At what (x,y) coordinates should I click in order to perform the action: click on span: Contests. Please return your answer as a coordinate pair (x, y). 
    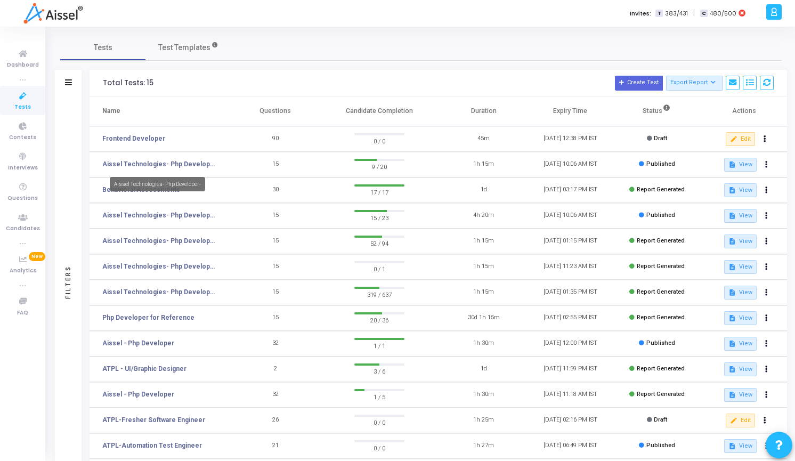
    Looking at the image, I should click on (22, 137).